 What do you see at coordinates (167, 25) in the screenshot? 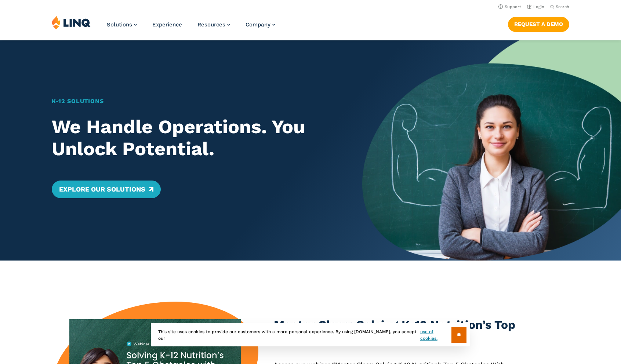
I see `a: Experience` at bounding box center [167, 25].